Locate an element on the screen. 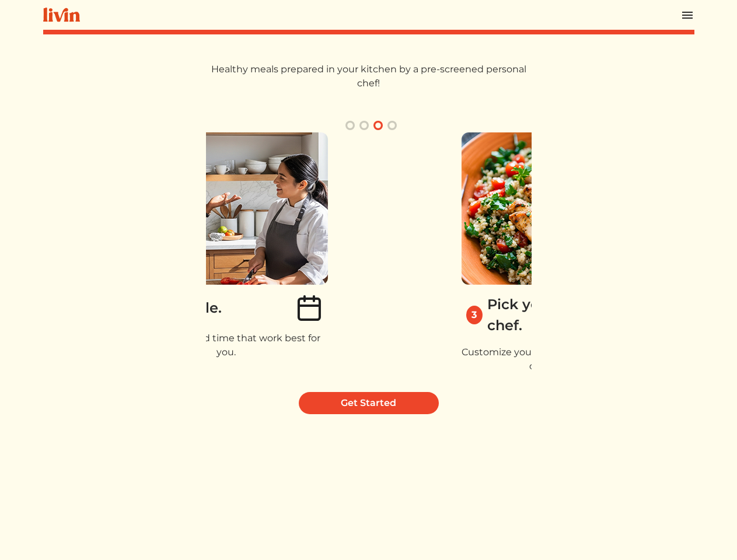 The image size is (737, 560). img: livin-logo-a0d97d1a881af30f6274990eb6222085a2533c92bbd1e4f22c21b4f0d0e3210c.svg is located at coordinates (61, 15).